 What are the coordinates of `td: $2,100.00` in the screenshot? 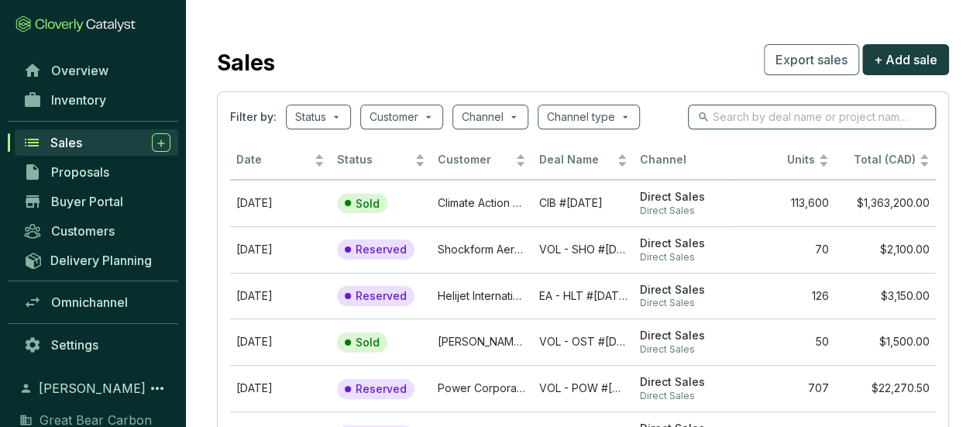 It's located at (885, 249).